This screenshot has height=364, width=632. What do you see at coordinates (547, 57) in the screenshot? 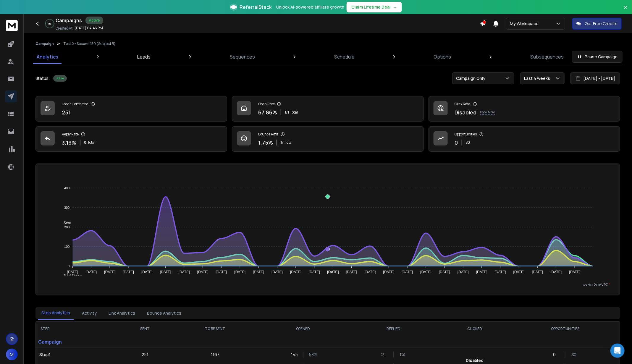
I see `a: Subsequences` at bounding box center [547, 57].